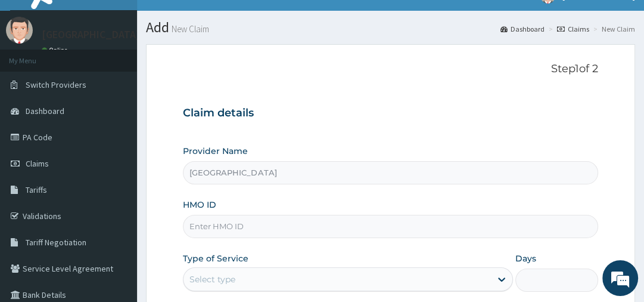 The width and height of the screenshot is (644, 302). What do you see at coordinates (390, 70) in the screenshot?
I see `p: Step 1 of 2` at bounding box center [390, 70].